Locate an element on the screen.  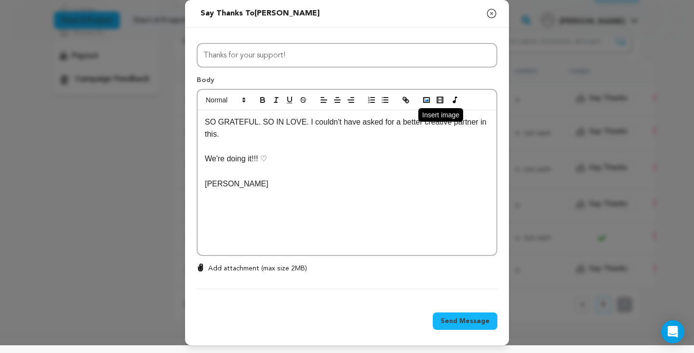
button: Send Message is located at coordinates (465, 321).